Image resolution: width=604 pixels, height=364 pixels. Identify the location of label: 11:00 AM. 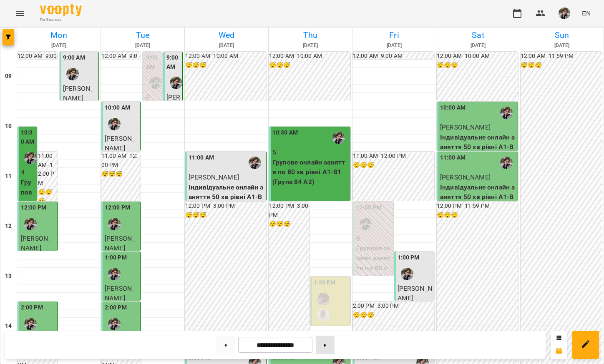
(453, 158).